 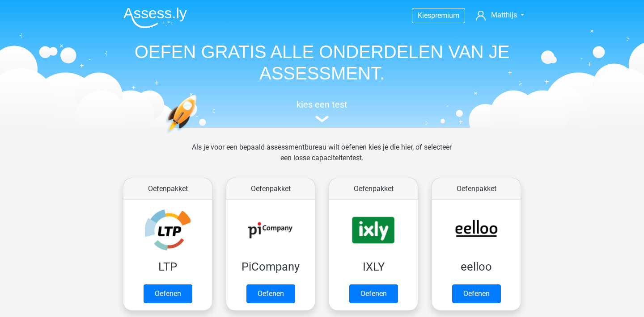 What do you see at coordinates (322, 63) in the screenshot?
I see `h1: OEFEN GRATIS ALLE ONDERDELEN VAN JE ASSESSMENT.` at bounding box center [322, 63].